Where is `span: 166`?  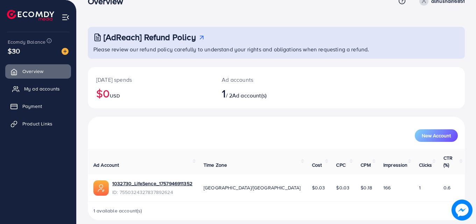
span: 166 is located at coordinates (387, 188).